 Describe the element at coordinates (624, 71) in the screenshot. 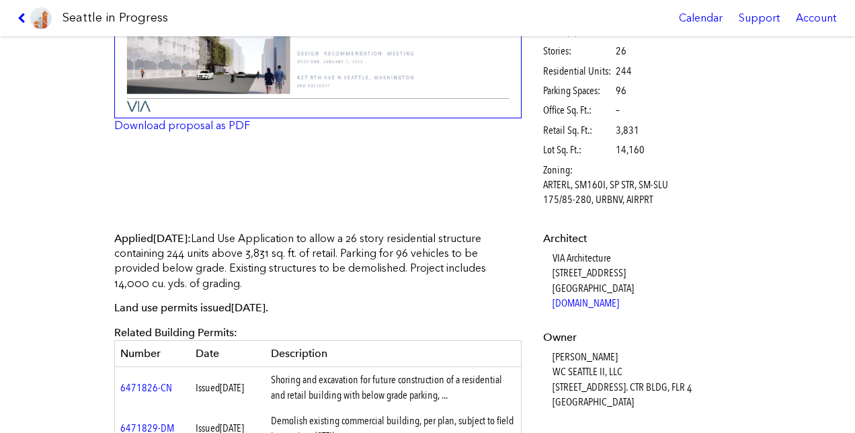

I see `span: 244` at that location.